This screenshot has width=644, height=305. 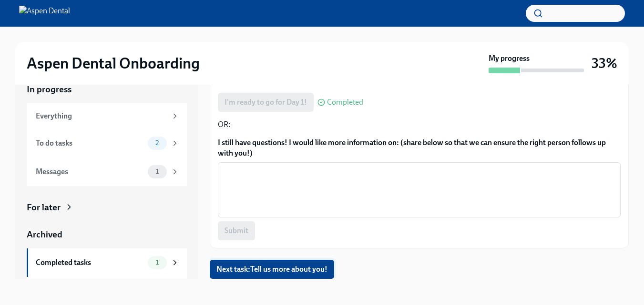 What do you see at coordinates (106, 90) in the screenshot?
I see `div: In progress` at bounding box center [106, 90].